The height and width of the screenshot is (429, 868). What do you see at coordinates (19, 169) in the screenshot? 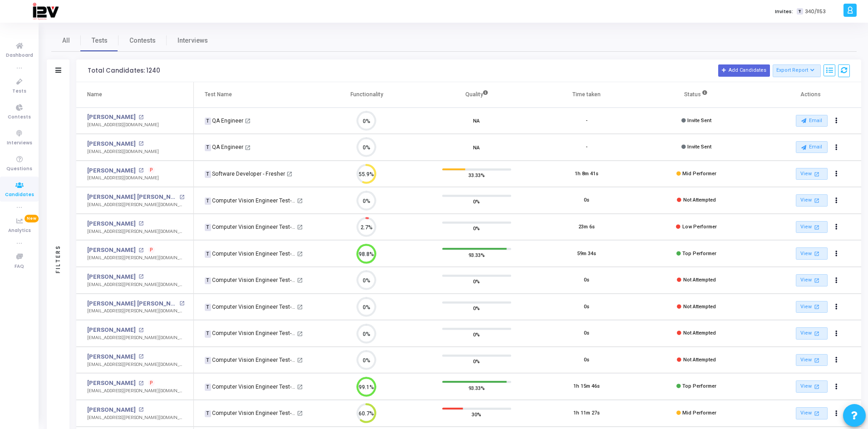
I see `span: Questions` at bounding box center [19, 169].